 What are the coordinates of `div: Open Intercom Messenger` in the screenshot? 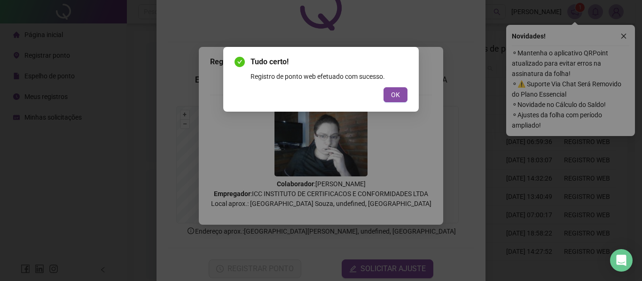 It's located at (621, 261).